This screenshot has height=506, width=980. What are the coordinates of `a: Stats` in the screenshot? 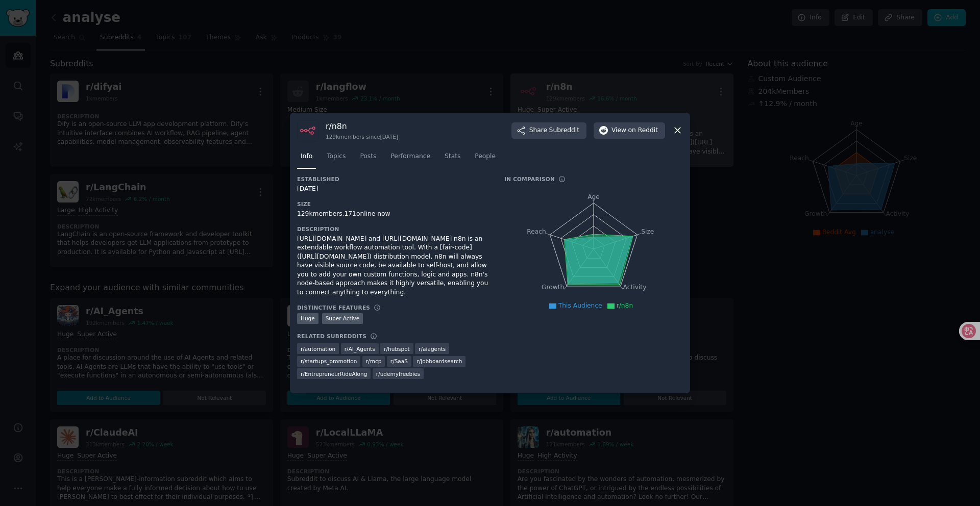 It's located at (452, 159).